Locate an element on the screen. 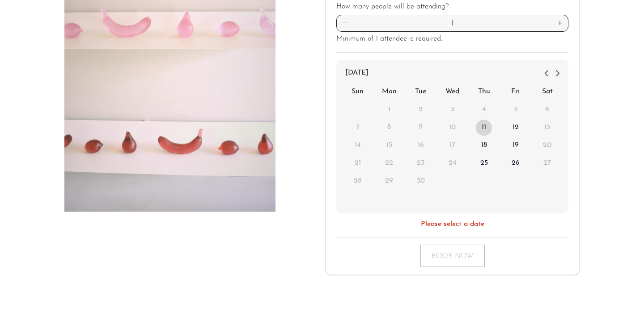  span: 18 is located at coordinates (484, 145).